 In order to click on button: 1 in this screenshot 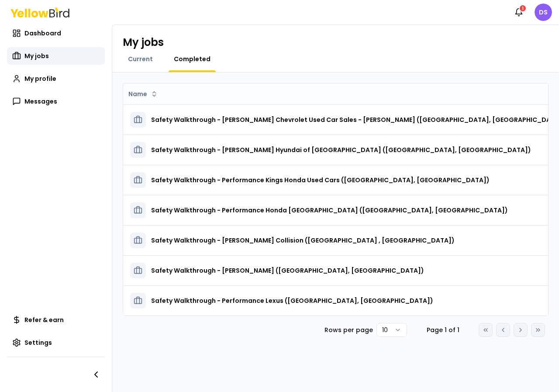, I will do `click(519, 12)`.